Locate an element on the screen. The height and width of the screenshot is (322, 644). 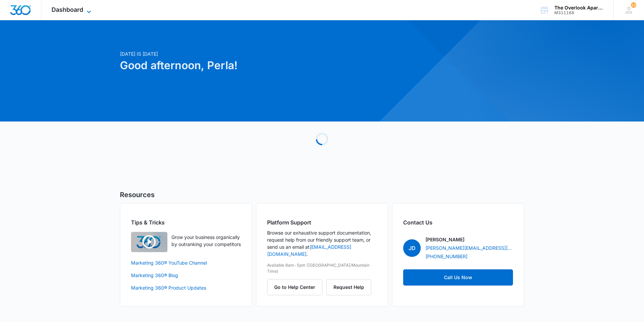
div: notifications count is located at coordinates (634, 5).